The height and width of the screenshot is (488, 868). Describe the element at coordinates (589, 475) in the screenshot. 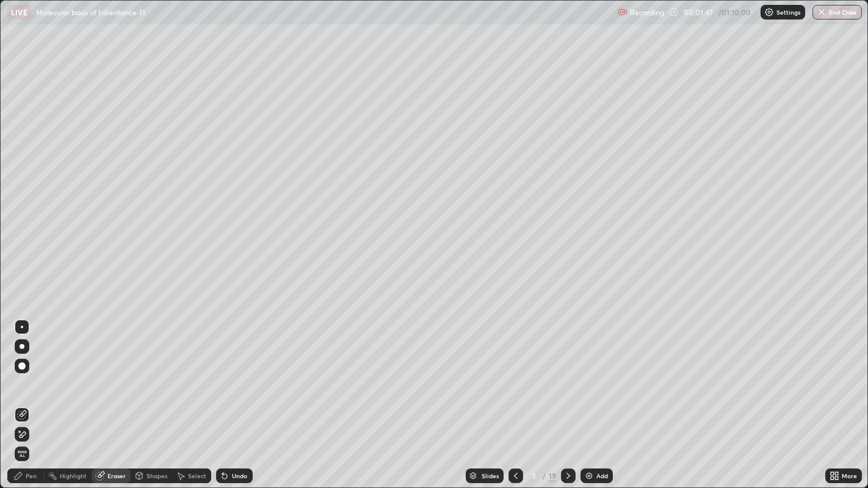

I see `img: add-slide-button` at that location.